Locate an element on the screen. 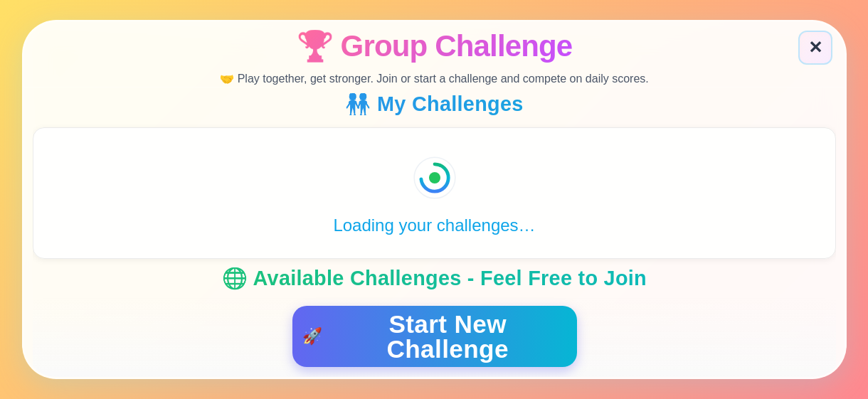 Image resolution: width=868 pixels, height=399 pixels. button: 🚀Start New Challenge is located at coordinates (434, 337).